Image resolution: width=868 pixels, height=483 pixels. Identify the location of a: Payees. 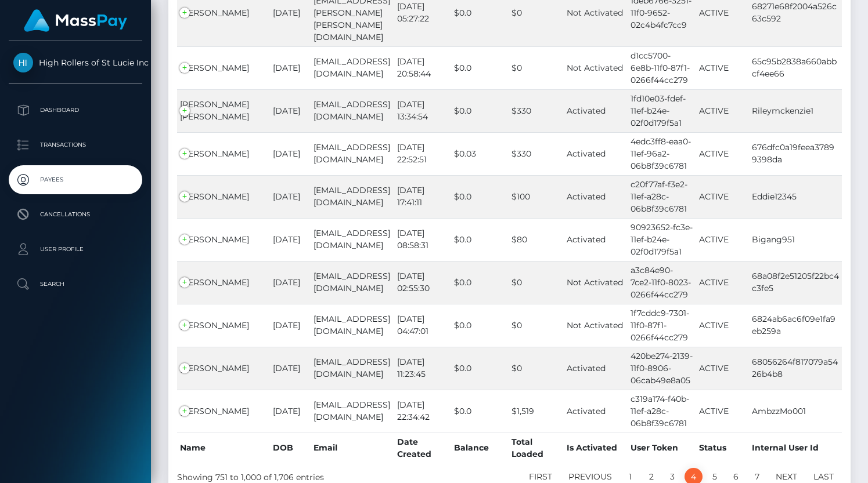
(76, 180).